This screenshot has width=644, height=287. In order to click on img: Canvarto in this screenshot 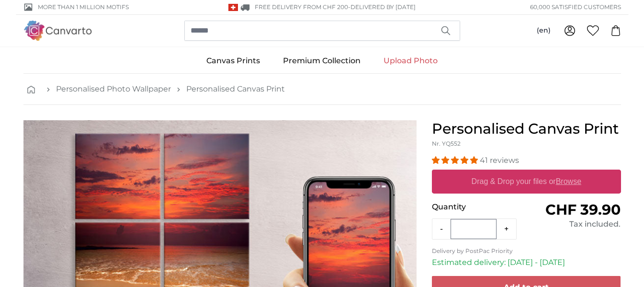, I will do `click(58, 30)`.